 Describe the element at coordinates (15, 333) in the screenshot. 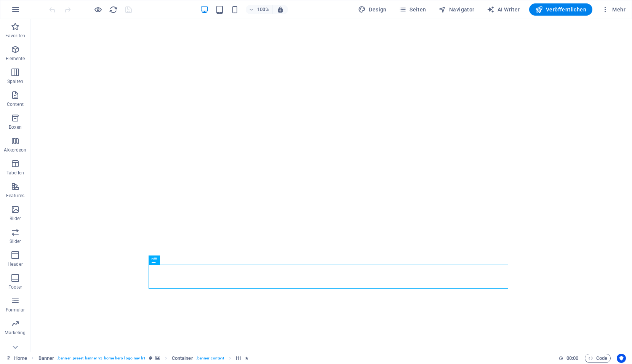

I see `p: Marketing` at that location.